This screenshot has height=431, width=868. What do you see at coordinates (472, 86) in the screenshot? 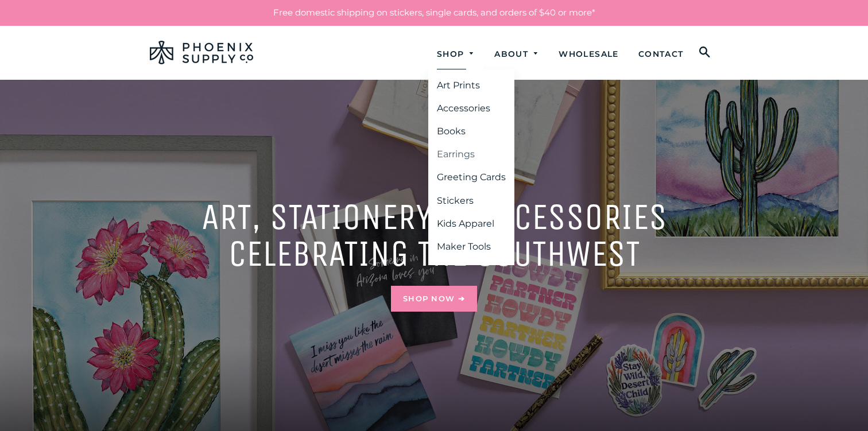
I see `a: Art Prints` at bounding box center [472, 86].